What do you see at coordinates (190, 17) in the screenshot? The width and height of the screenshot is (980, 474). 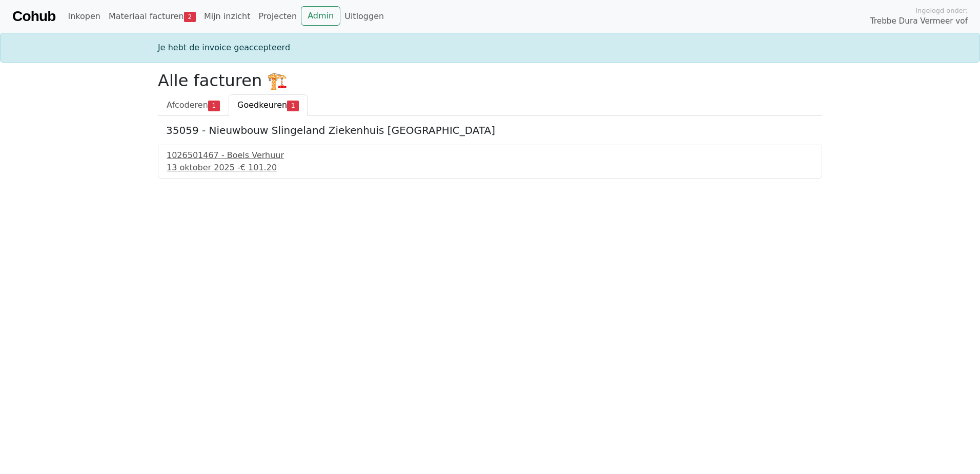 I see `span: 2` at bounding box center [190, 17].